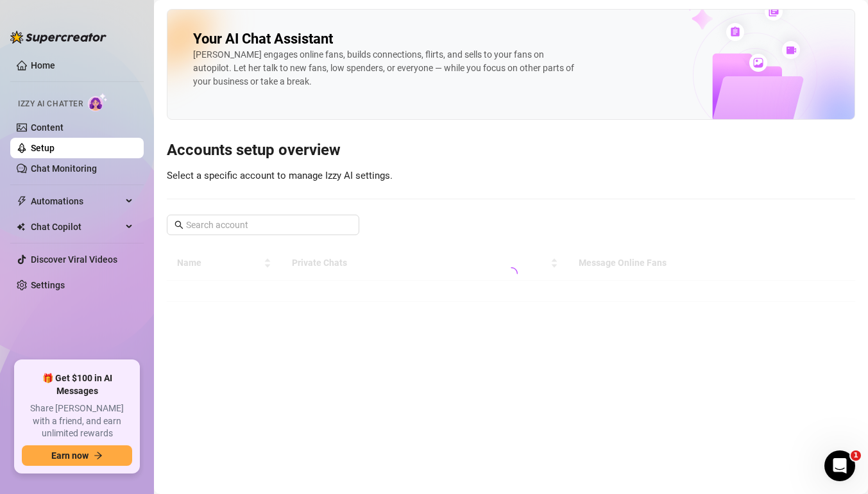 The width and height of the screenshot is (868, 494). Describe the element at coordinates (58, 37) in the screenshot. I see `img: logo-BBDzfeDw.svg` at that location.